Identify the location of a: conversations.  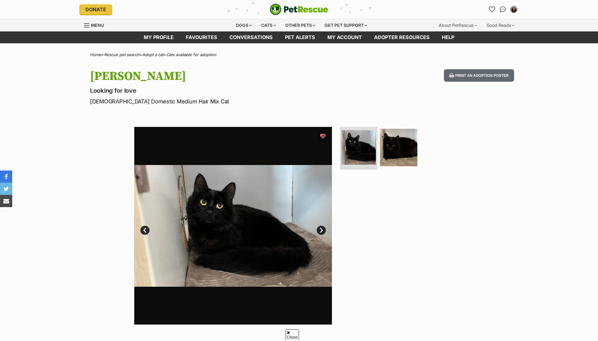
(251, 37).